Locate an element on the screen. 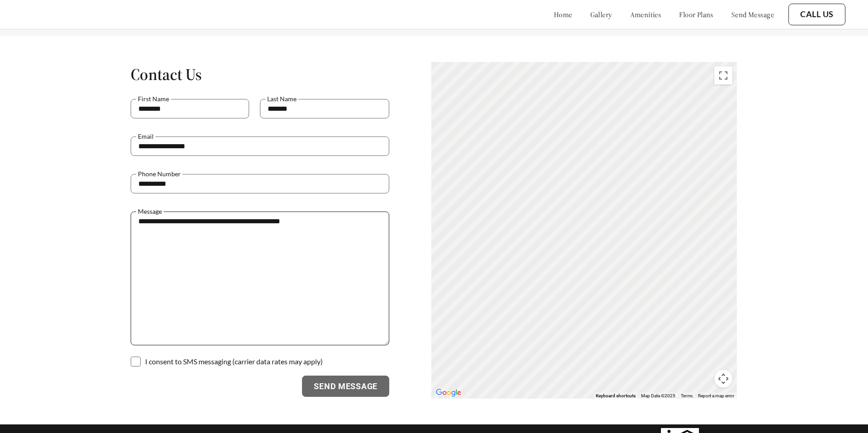 The image size is (868, 433). button: Keyboard shortcuts is located at coordinates (615, 396).